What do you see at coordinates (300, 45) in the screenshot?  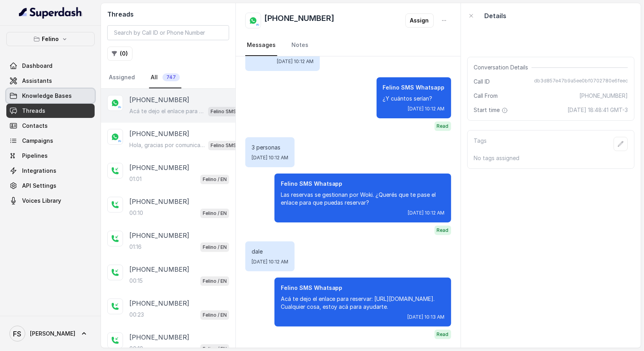 I see `a: Notes` at bounding box center [300, 45].